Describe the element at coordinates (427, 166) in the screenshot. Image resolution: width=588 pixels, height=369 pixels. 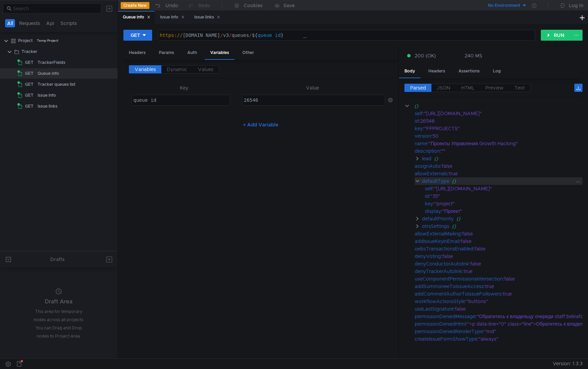
I see `div: assignAuto` at that location.